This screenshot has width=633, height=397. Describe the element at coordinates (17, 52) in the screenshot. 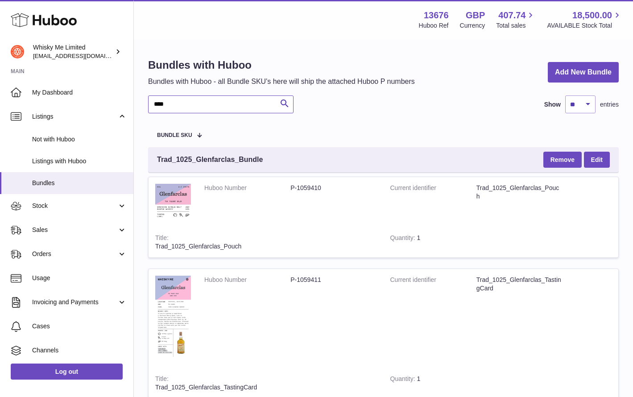

I see `img: orders@whiskyshop.com` at that location.